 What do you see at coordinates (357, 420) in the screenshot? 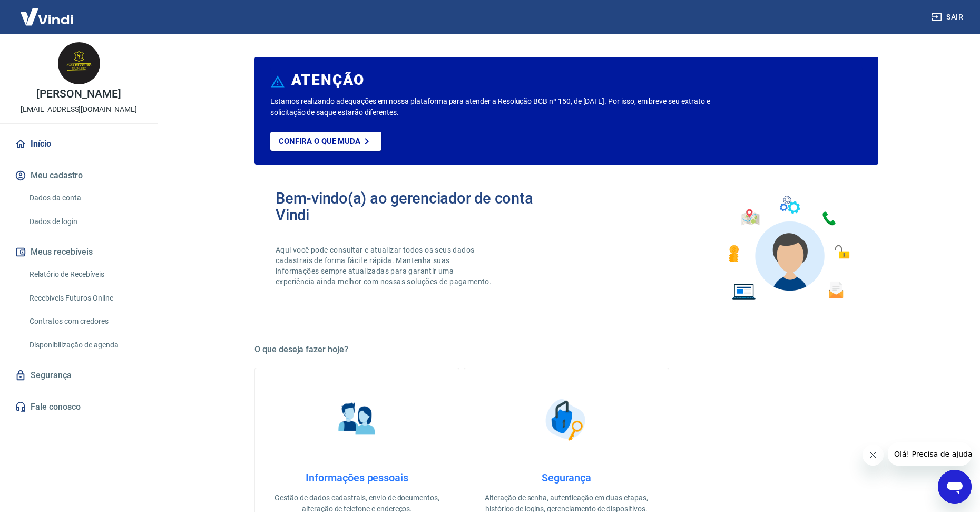
I see `img: Informações pessoais` at bounding box center [357, 420].